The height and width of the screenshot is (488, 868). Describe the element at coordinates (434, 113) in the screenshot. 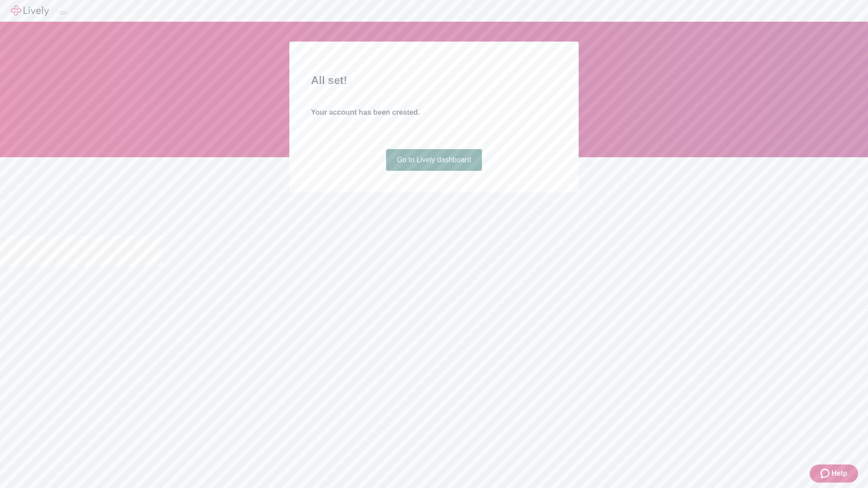

I see `h4: Your account has been created.` at that location.